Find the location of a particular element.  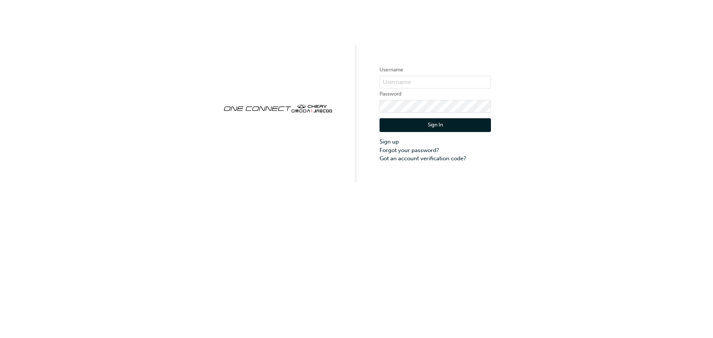

img: oneconnect is located at coordinates (278, 108).